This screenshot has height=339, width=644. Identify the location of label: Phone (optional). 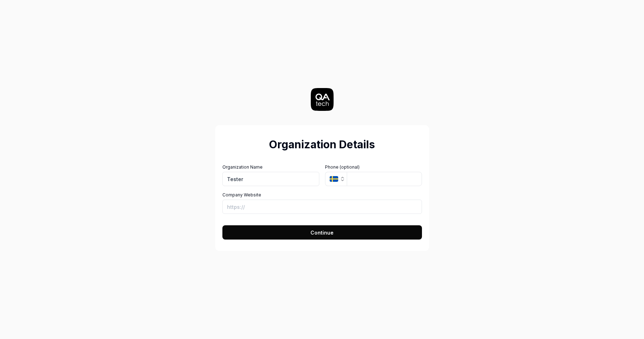
(373, 167).